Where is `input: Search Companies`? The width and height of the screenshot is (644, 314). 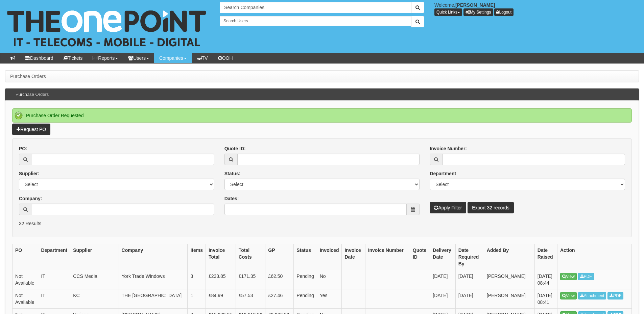 input: Search Companies is located at coordinates (315, 7).